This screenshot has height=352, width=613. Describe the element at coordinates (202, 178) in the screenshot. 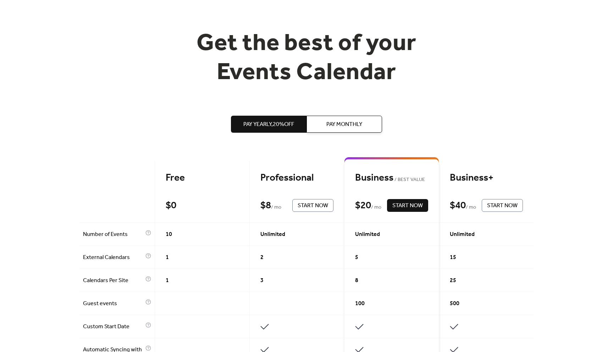

I see `div: Free` at that location.